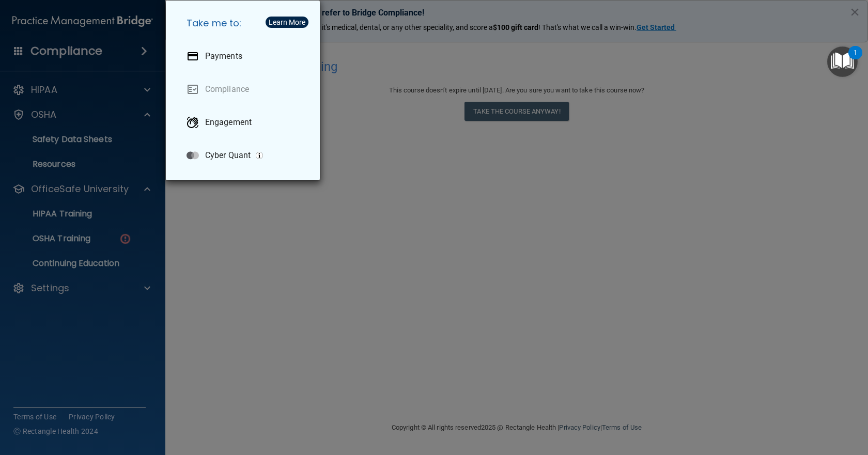  I want to click on div: Learn More, so click(286, 22).